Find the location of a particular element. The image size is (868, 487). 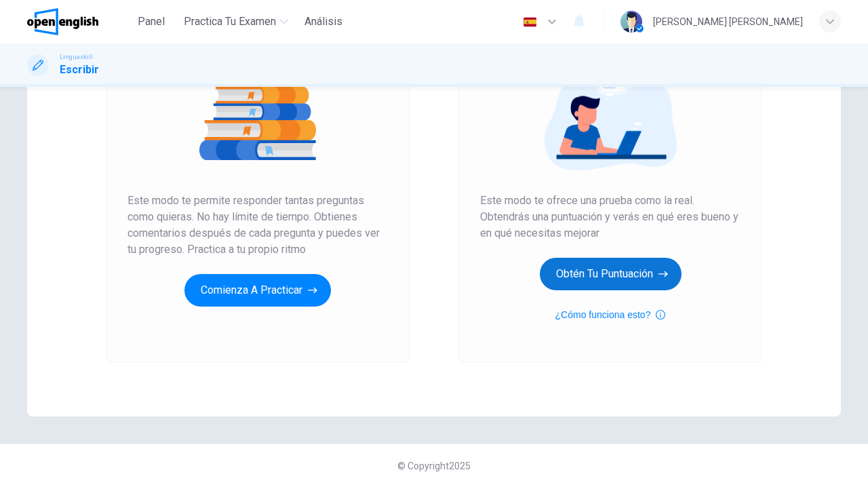

span: Este modo te ofrece una prueba como la real. Obtendrás una puntuación y verás en qué eres bueno y... is located at coordinates (610, 217).